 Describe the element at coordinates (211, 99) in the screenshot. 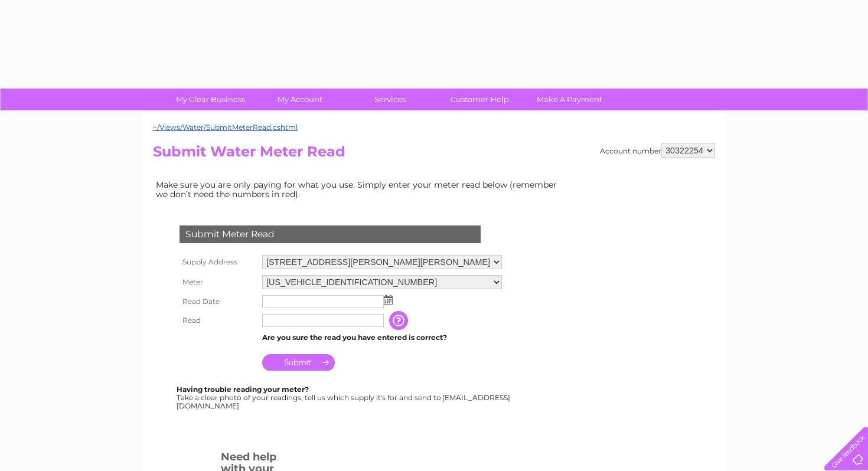

I see `a: My Clear Business` at that location.